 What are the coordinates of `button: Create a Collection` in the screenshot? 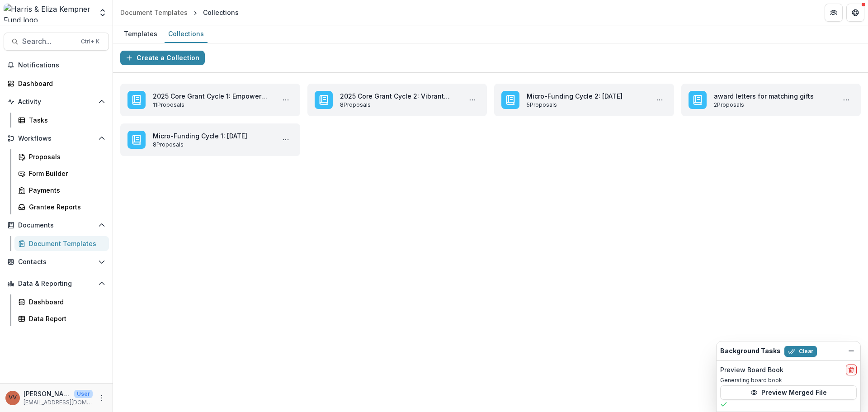 It's located at (162, 58).